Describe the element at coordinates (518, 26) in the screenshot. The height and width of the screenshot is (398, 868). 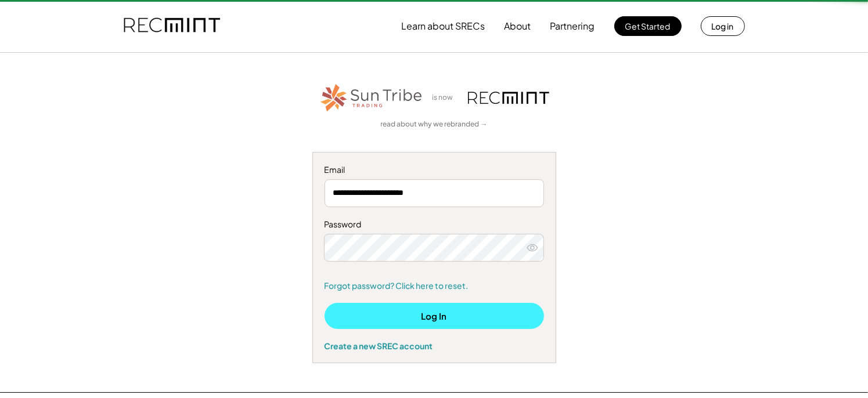
I see `button: About` at that location.